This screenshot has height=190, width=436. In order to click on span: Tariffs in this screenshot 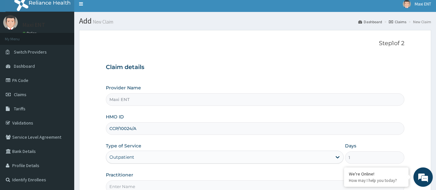, I will do `click(20, 109)`.